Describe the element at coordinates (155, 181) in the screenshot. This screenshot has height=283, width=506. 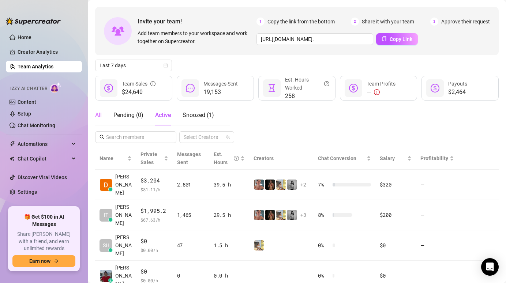
I see `span: $3,204` at that location.